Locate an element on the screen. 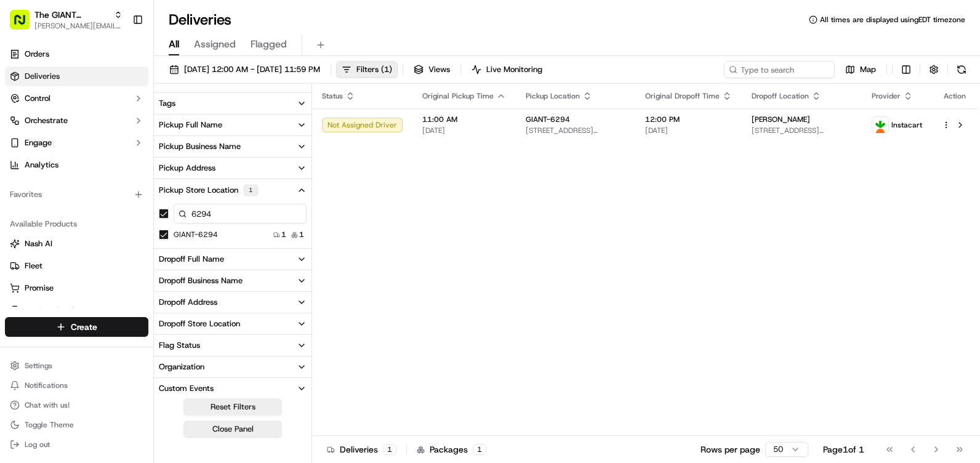  h1: Deliveries is located at coordinates (200, 19).